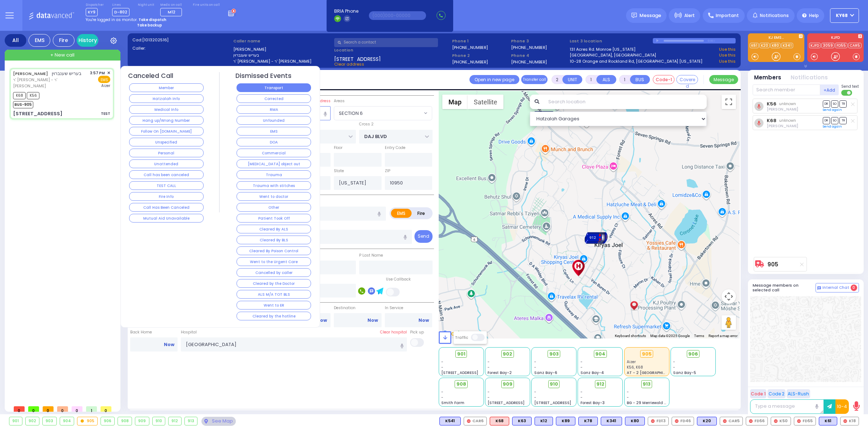  What do you see at coordinates (729, 323) in the screenshot?
I see `button: Drag Pegman onto the map to open Street View` at bounding box center [729, 323].